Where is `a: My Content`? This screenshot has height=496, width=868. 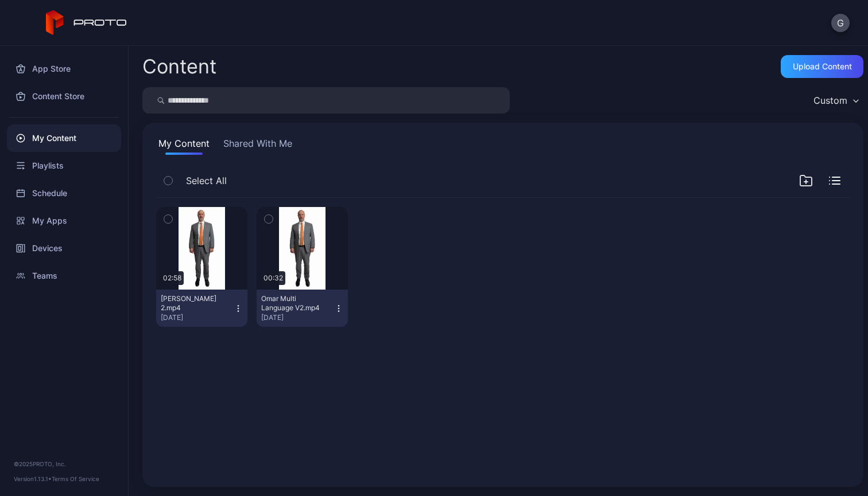
a: My Content is located at coordinates (64, 138).